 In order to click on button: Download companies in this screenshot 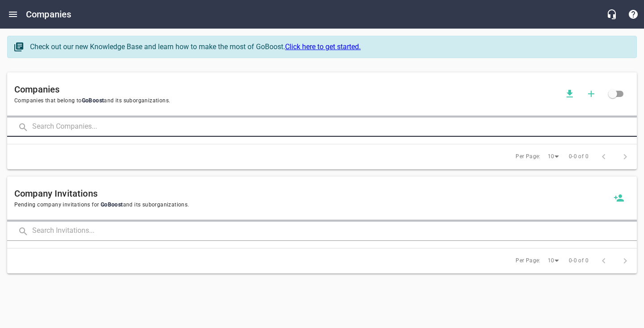, I will do `click(570, 94)`.